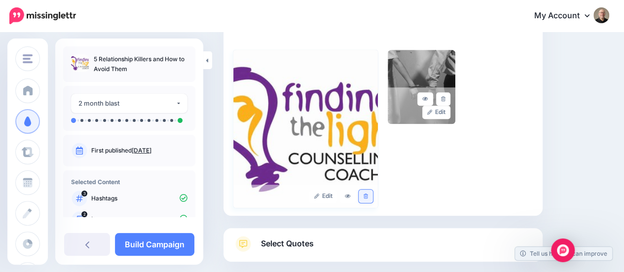 This screenshot has height=272, width=624. What do you see at coordinates (127, 103) in the screenshot?
I see `div: 2 month blast` at bounding box center [127, 103].